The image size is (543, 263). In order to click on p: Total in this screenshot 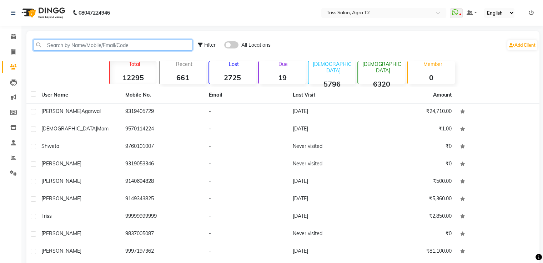, I will do `click(134, 64)`.